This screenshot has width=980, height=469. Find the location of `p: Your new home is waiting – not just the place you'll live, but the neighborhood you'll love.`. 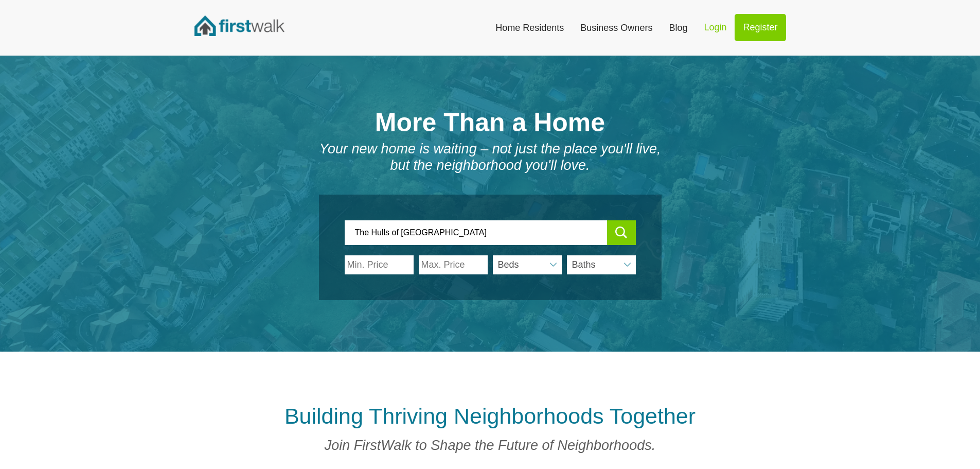

p: Your new home is waiting – not just the place you'll live, but the neighborhood you'll love. is located at coordinates (490, 157).